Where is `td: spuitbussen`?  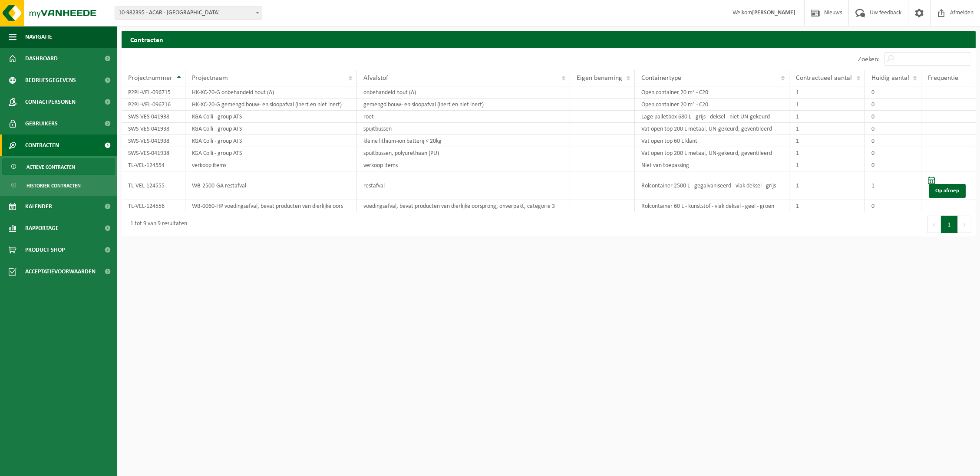
td: spuitbussen is located at coordinates (463, 129).